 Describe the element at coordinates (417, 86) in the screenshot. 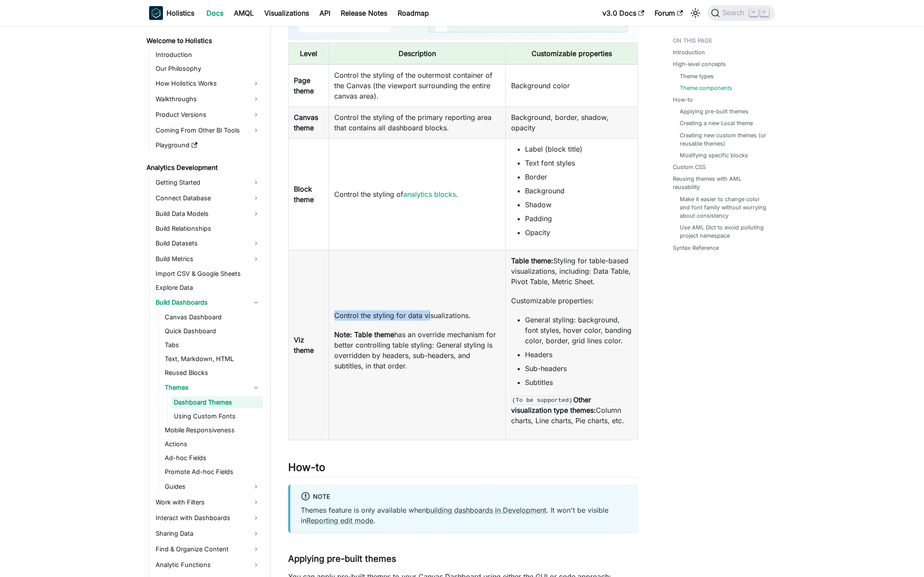

I see `td: Control the styling of the outermost container of the Canvas (the viewport surrounding the entire...` at that location.